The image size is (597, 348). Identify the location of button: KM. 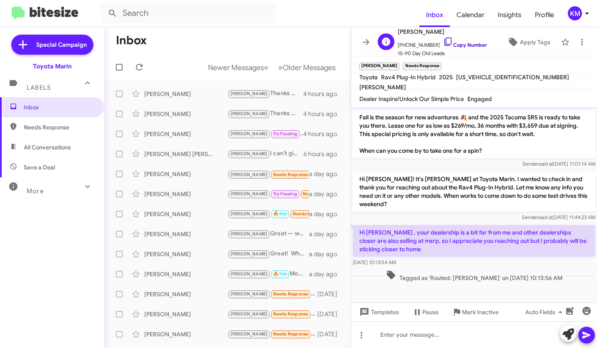
(575, 13).